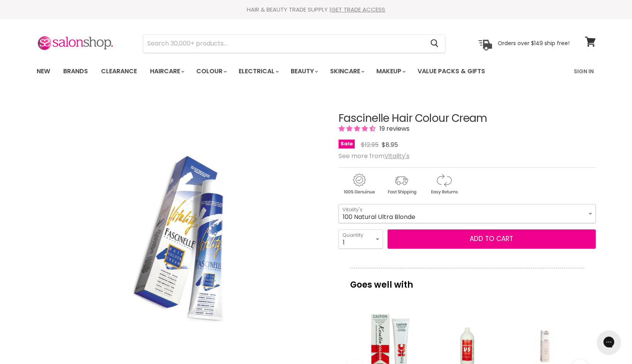 This screenshot has width=632, height=364. Describe the element at coordinates (119, 72) in the screenshot. I see `a: Clearance` at that location.